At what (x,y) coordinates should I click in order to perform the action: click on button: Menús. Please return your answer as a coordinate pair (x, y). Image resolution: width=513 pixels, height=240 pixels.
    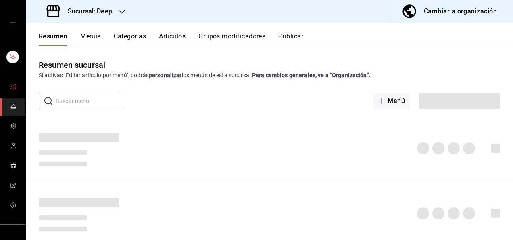
    Looking at the image, I should click on (90, 39).